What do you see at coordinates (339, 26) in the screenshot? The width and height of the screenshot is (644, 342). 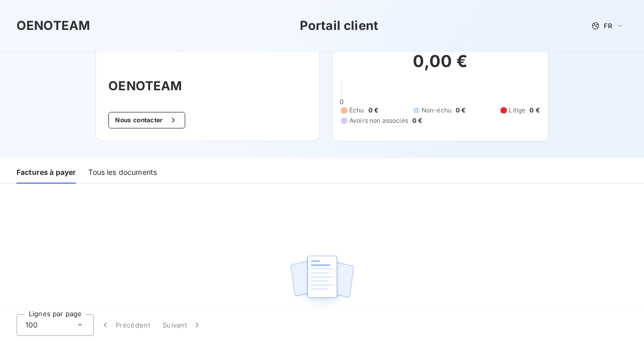 I see `h3: Portail client` at bounding box center [339, 26].